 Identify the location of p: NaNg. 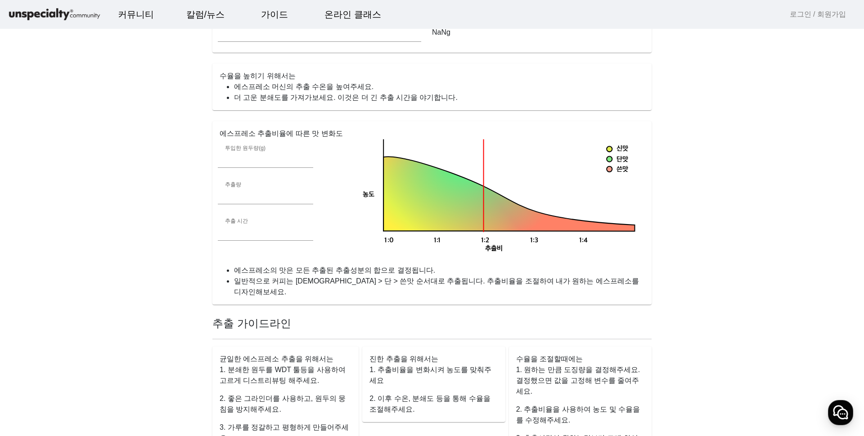
(534, 32).